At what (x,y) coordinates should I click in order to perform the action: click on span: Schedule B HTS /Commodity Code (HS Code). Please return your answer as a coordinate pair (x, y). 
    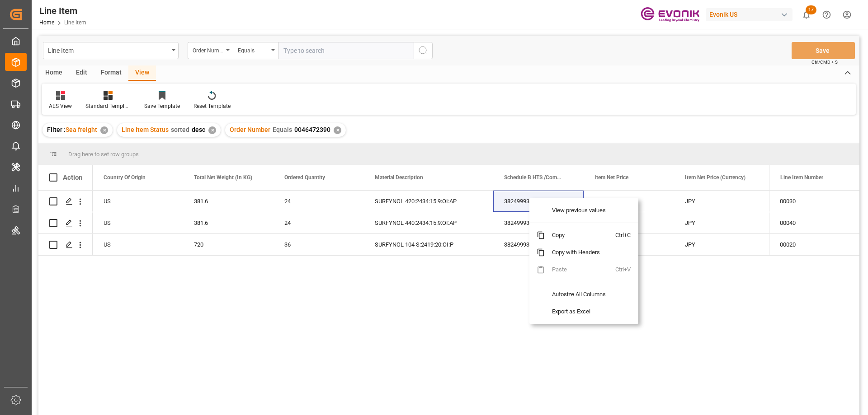
    Looking at the image, I should click on (535, 177).